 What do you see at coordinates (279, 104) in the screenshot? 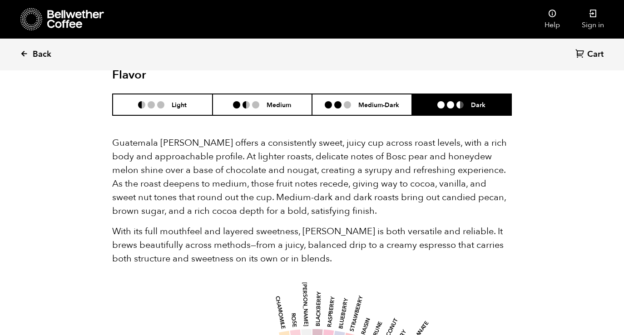
I see `h6: Medium` at bounding box center [279, 104].